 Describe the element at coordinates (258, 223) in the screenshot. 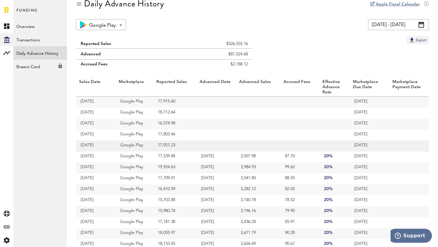

I see `td: 3,436.28` at that location.